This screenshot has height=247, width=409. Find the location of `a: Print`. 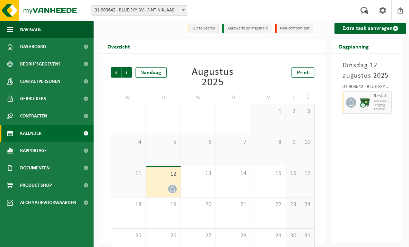

a: Print is located at coordinates (303, 72).